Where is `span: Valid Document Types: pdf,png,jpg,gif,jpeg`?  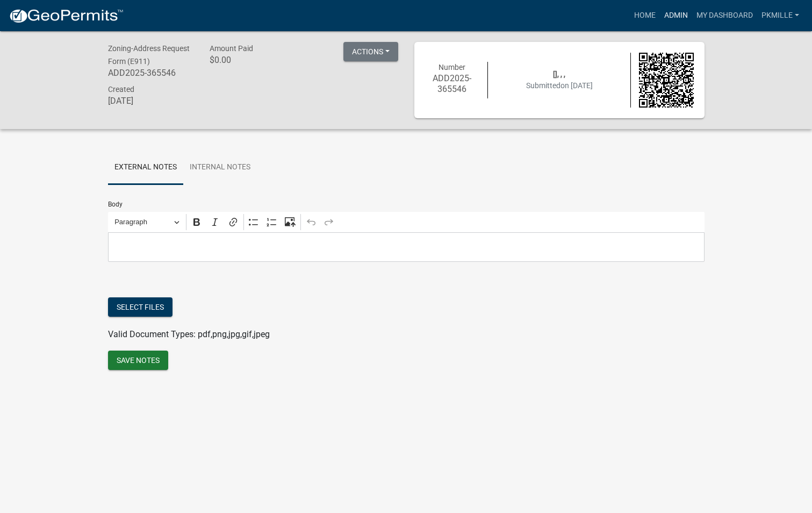
span: Valid Document Types: pdf,png,jpg,gif,jpeg is located at coordinates (188, 334).